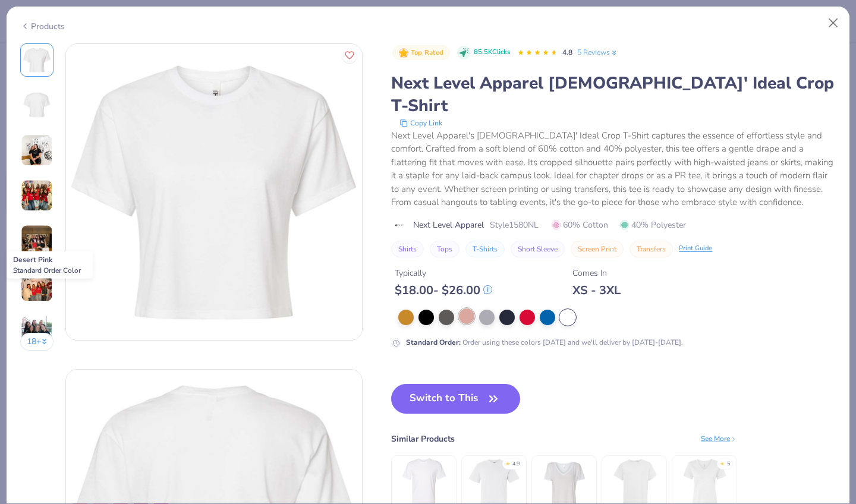 Image resolution: width=856 pixels, height=504 pixels. Describe the element at coordinates (444, 273) in the screenshot. I see `div: Typically` at that location.